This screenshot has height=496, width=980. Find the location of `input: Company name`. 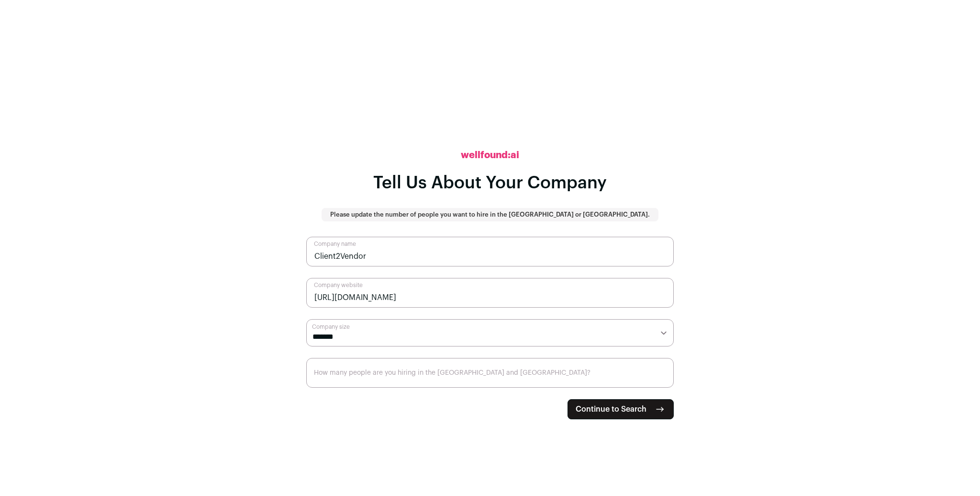

input: Company name is located at coordinates (490, 252).